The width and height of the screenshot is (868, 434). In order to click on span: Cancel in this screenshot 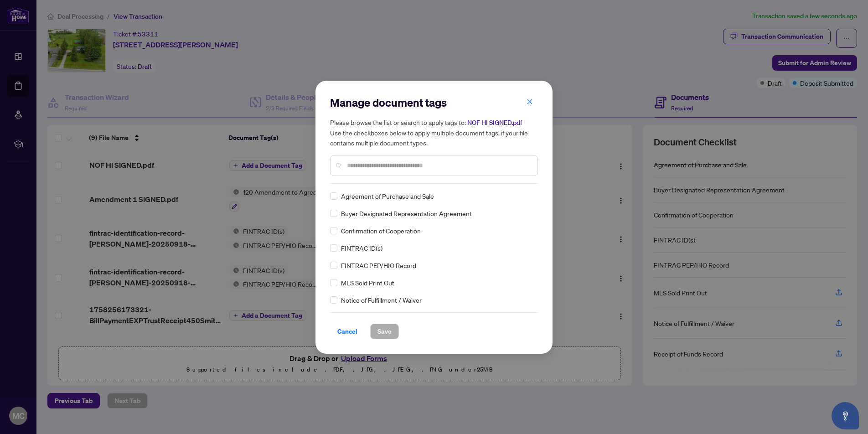, I will do `click(347, 331)`.